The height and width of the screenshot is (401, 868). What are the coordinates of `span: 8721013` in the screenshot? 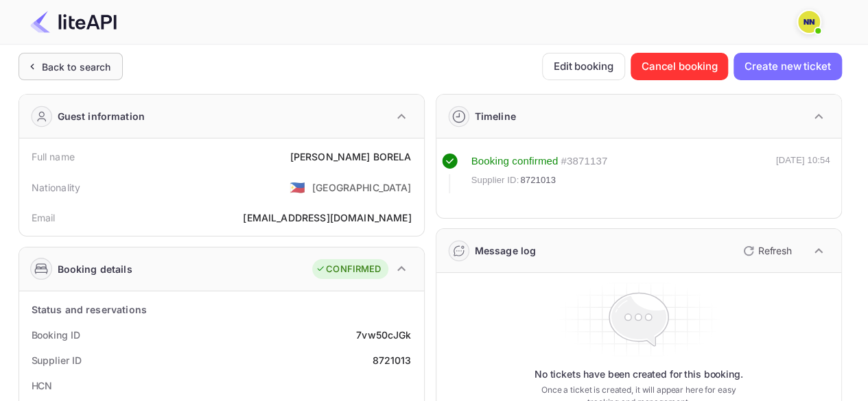 It's located at (538, 181).